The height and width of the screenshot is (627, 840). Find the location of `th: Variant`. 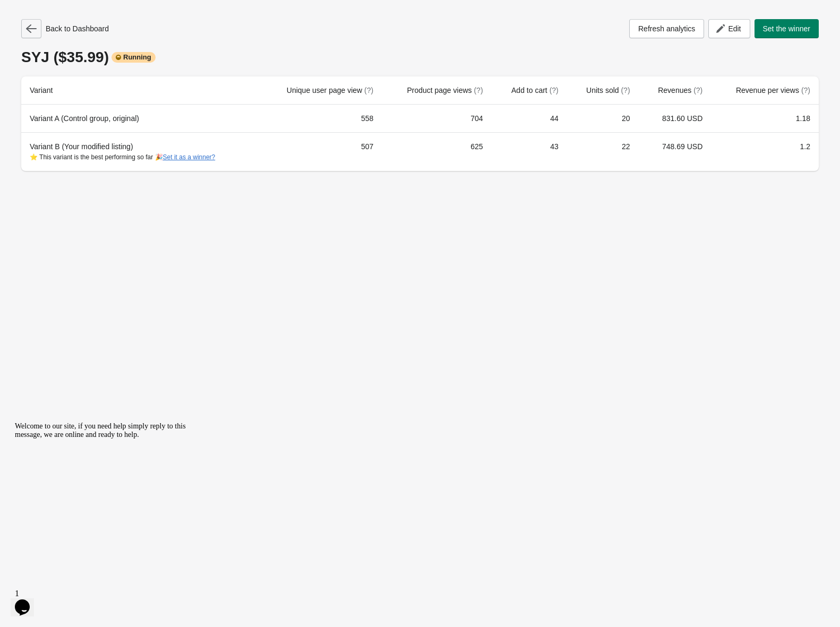

th: Variant is located at coordinates (140, 90).